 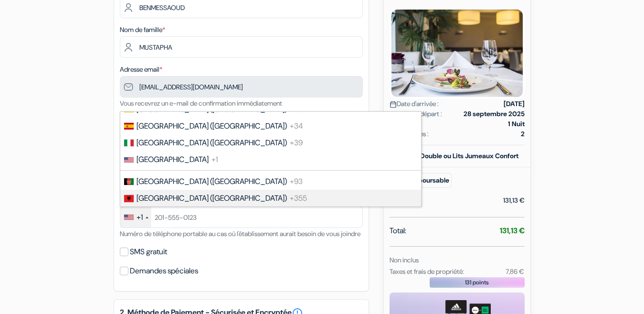 I want to click on input: Entrer adresse e-mail, so click(x=241, y=87).